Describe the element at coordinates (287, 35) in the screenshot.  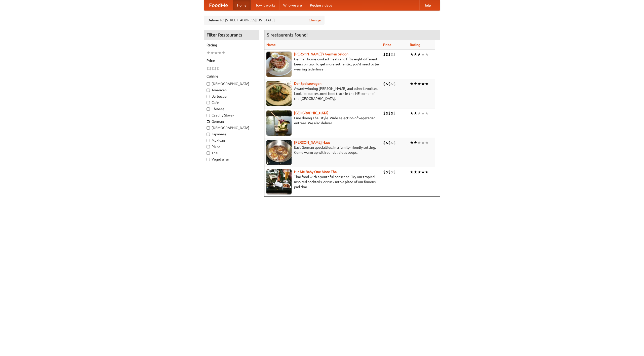
I see `ng-pluralize: 5 restaurants found!` at that location.